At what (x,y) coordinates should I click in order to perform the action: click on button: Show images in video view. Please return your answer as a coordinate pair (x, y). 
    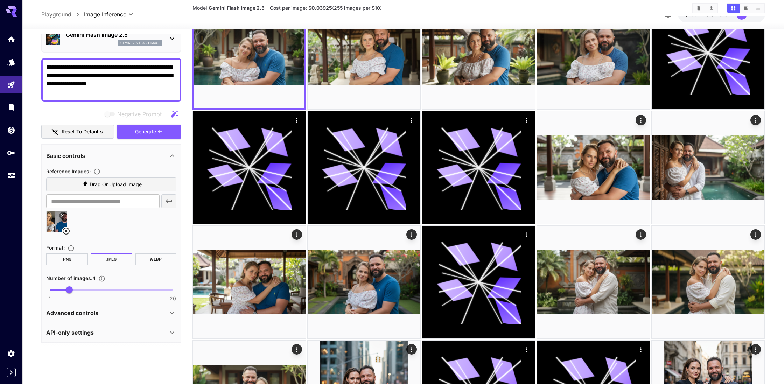
    Looking at the image, I should click on (746, 8).